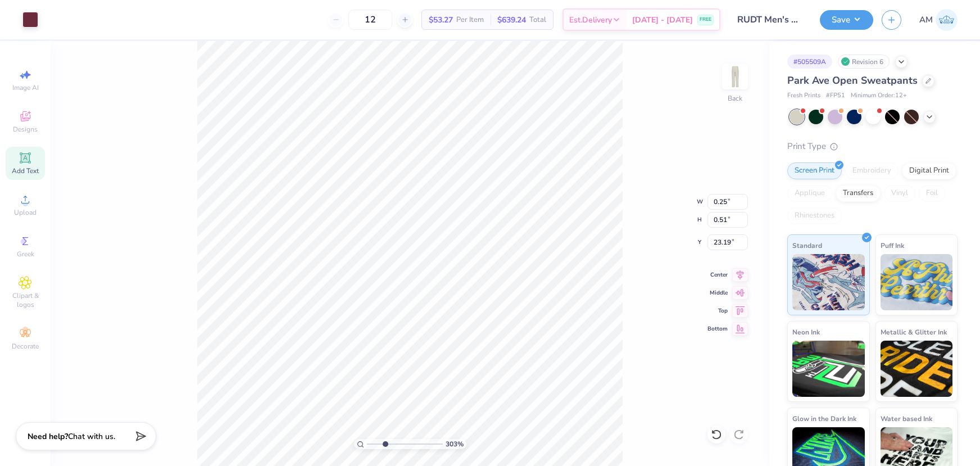 The width and height of the screenshot is (980, 466). Describe the element at coordinates (25, 171) in the screenshot. I see `span: Add Text` at that location.